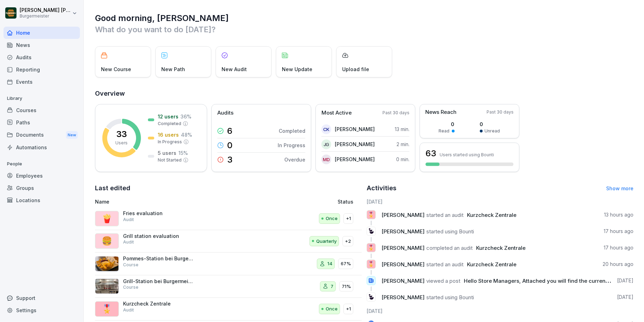 This screenshot has width=644, height=322. I want to click on p: 0 min., so click(403, 159).